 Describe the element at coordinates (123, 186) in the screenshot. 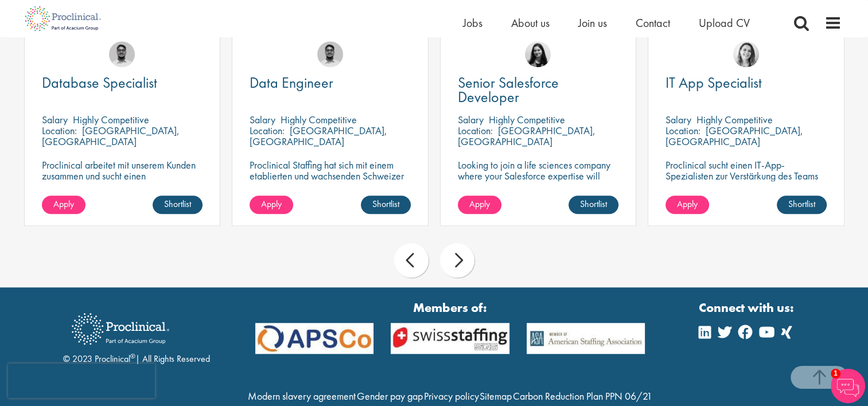

I see `p: Proclinical arbeitet mit unserem Kunden zusammen und sucht einen Datenbankspezialisten zur Verstä...` at that location.